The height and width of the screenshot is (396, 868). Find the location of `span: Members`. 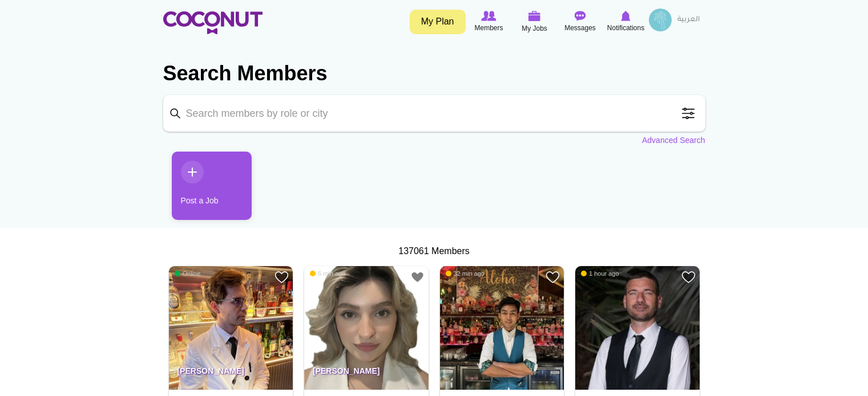

span: Members is located at coordinates (489, 28).